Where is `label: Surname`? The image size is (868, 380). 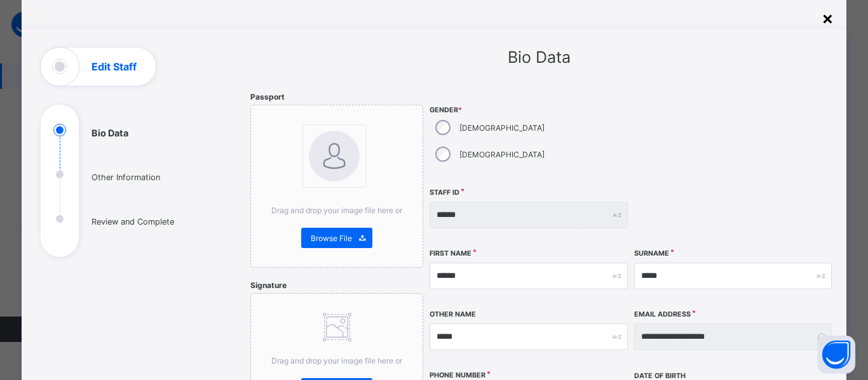 label: Surname is located at coordinates (651, 253).